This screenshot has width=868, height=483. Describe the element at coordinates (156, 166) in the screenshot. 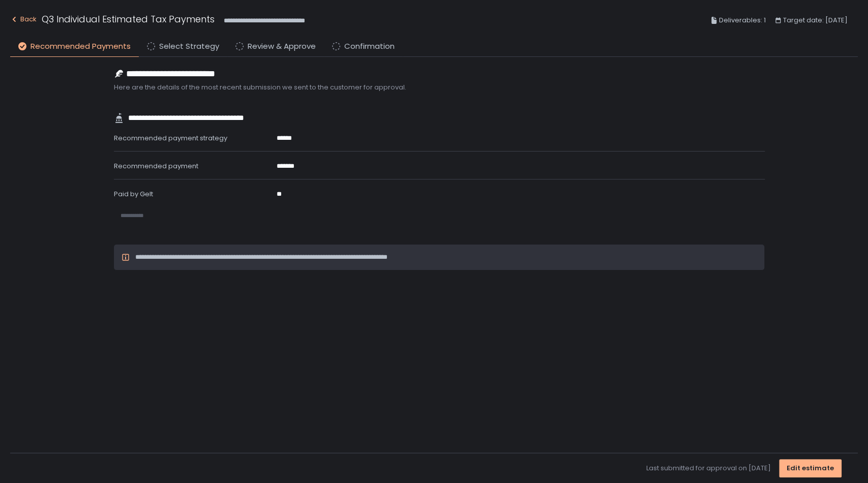

I see `span: Recommended payment` at that location.